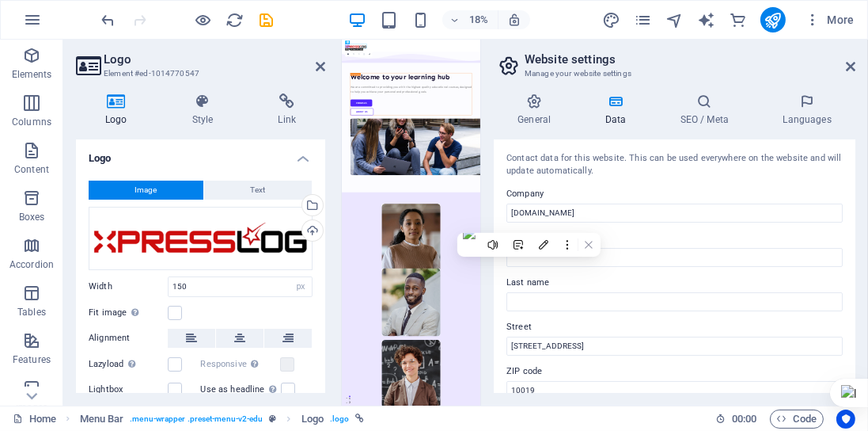 The width and height of the screenshot is (868, 431). Describe the element at coordinates (674, 73) in the screenshot. I see `h3: Manage your website settings` at that location.